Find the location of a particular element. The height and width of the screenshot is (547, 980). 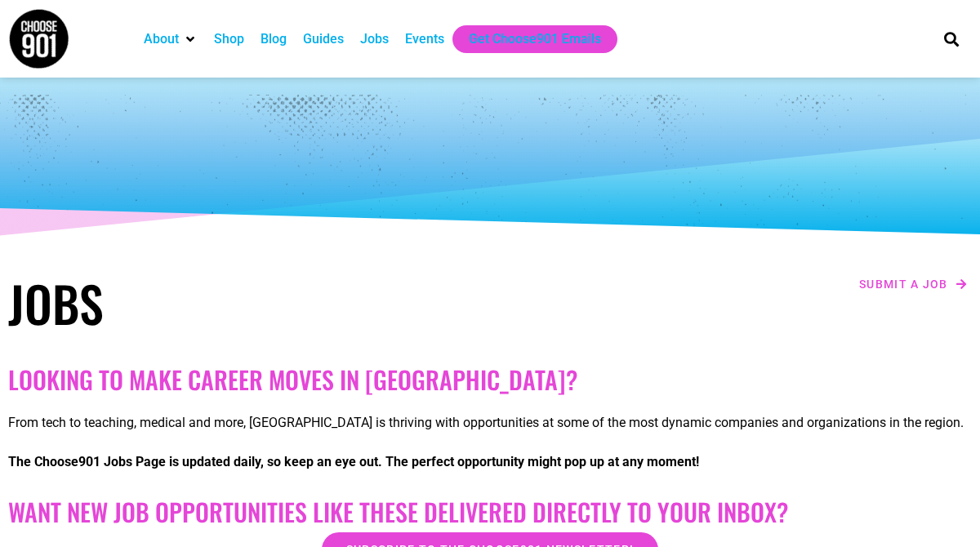

div: Blog is located at coordinates (274, 40).